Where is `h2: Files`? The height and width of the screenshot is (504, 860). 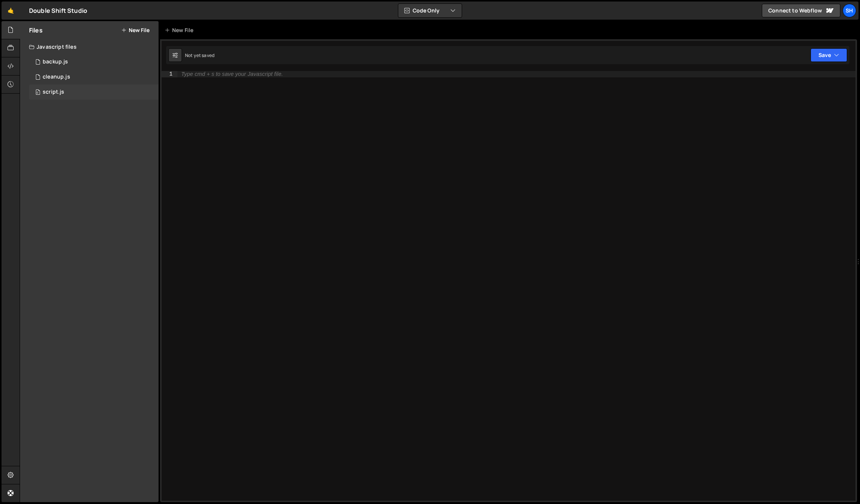 h2: Files is located at coordinates (36, 30).